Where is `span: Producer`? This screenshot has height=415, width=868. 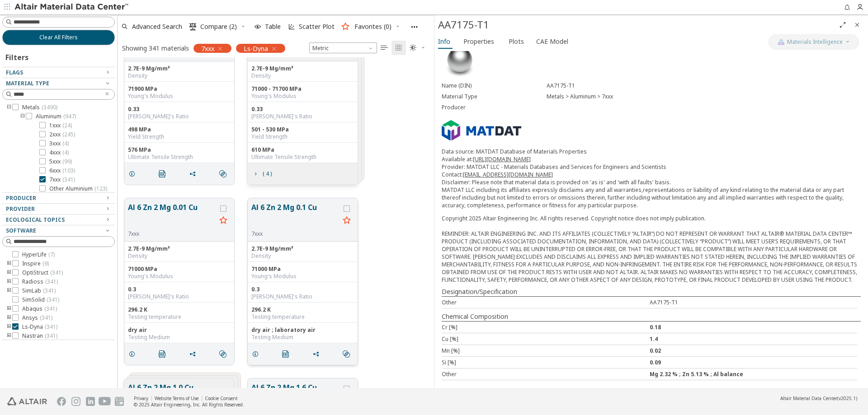 span: Producer is located at coordinates (20, 198).